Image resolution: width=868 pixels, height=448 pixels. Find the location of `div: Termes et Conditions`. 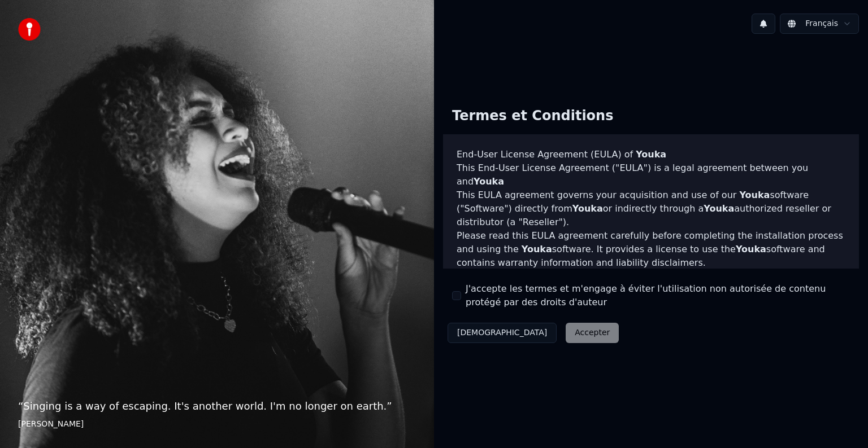

div: Termes et Conditions is located at coordinates (532, 116).